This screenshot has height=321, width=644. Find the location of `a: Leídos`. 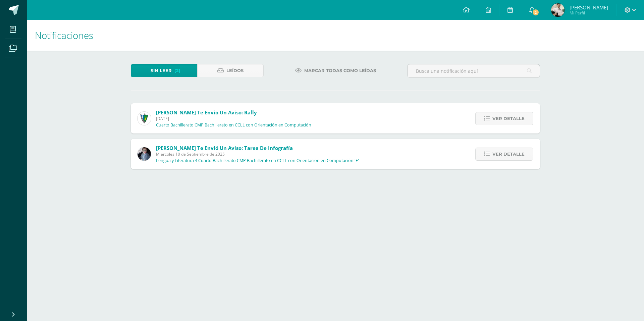

a: Leídos is located at coordinates (231, 71).